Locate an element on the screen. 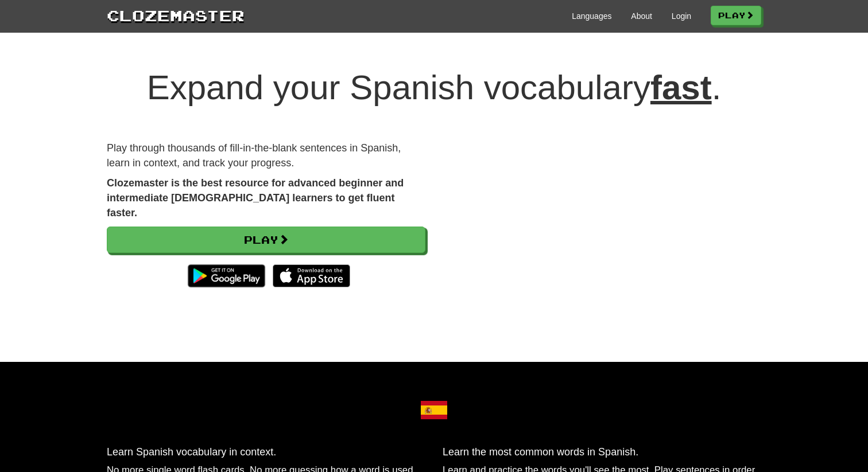  a: About is located at coordinates (641, 16).